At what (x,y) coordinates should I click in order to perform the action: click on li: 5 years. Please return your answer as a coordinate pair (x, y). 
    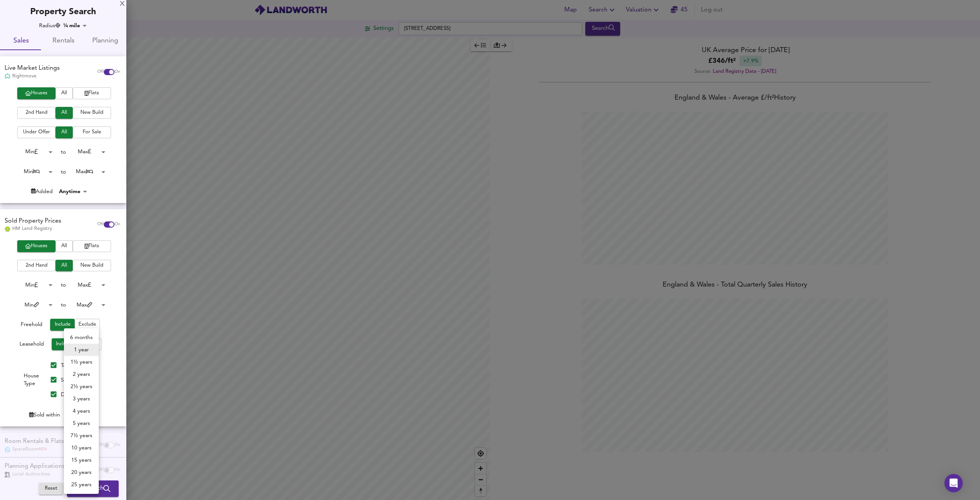
    Looking at the image, I should click on (81, 423).